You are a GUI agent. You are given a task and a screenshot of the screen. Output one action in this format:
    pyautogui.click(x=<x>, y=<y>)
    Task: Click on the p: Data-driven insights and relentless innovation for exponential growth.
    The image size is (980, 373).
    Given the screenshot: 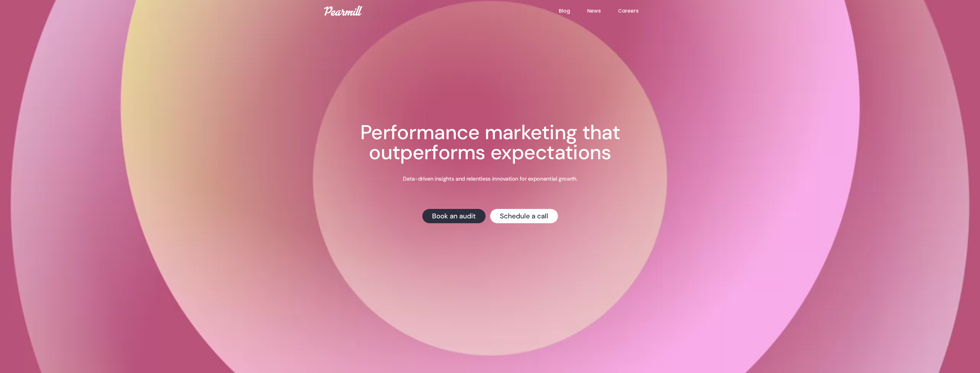 What is the action you would take?
    pyautogui.click(x=490, y=179)
    